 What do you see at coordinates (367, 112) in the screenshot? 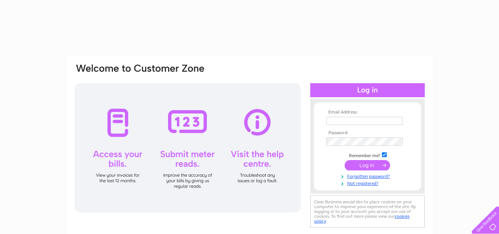
I see `th: Email Address:` at bounding box center [367, 112].